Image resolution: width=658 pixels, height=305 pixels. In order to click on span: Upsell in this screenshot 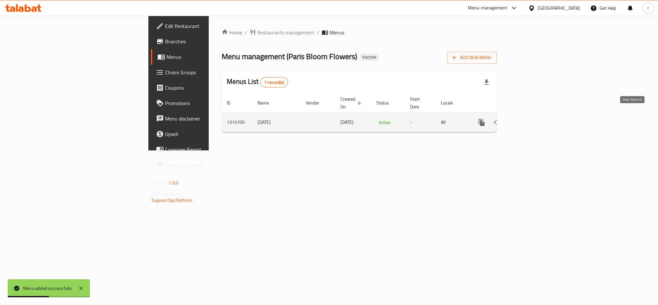, I will do `click(209, 134)`.